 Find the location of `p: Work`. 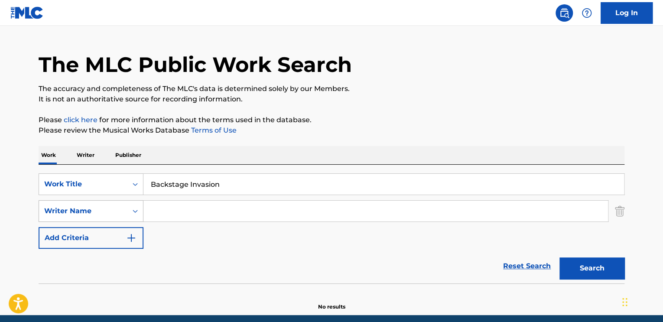

p: Work is located at coordinates (49, 155).